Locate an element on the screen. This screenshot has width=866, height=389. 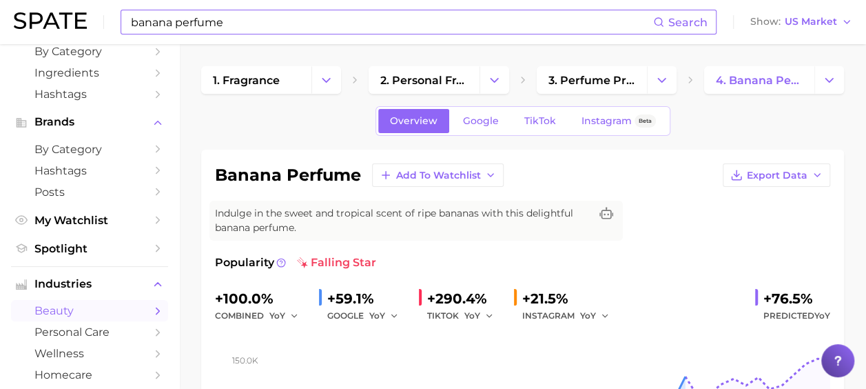
a: InstagramBeta is located at coordinates (619, 121).